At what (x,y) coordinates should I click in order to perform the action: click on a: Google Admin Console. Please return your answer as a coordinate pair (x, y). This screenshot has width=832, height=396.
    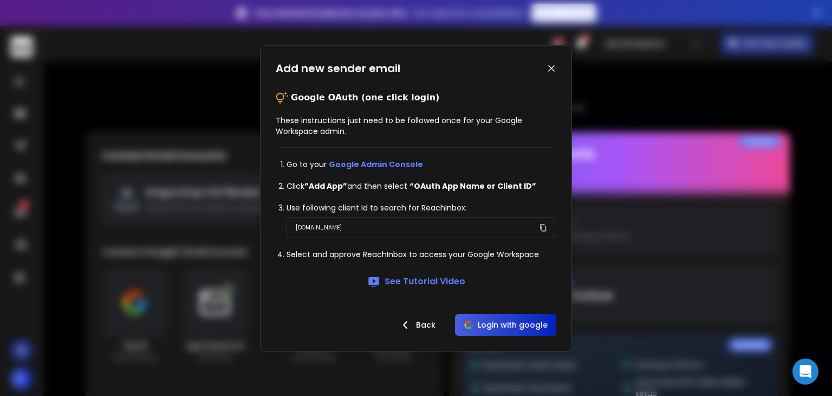
    Looking at the image, I should click on (376, 164).